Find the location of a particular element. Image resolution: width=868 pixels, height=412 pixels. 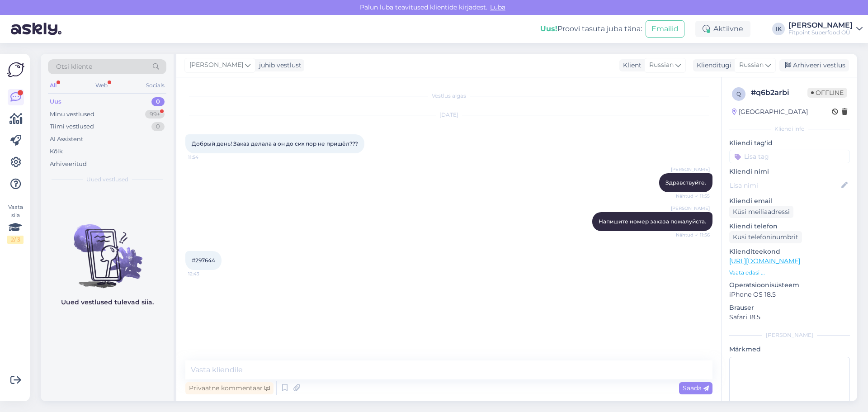

div: Uus is located at coordinates (55, 102).